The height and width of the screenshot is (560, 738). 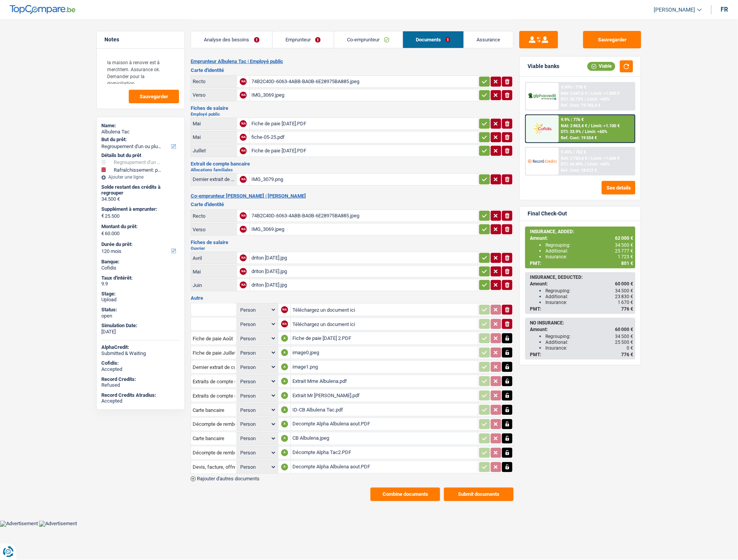 I want to click on span: DTI: 35.72%, so click(x=573, y=99).